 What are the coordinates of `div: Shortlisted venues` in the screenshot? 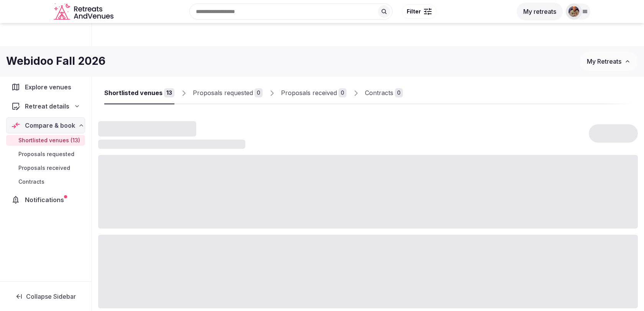 It's located at (133, 93).